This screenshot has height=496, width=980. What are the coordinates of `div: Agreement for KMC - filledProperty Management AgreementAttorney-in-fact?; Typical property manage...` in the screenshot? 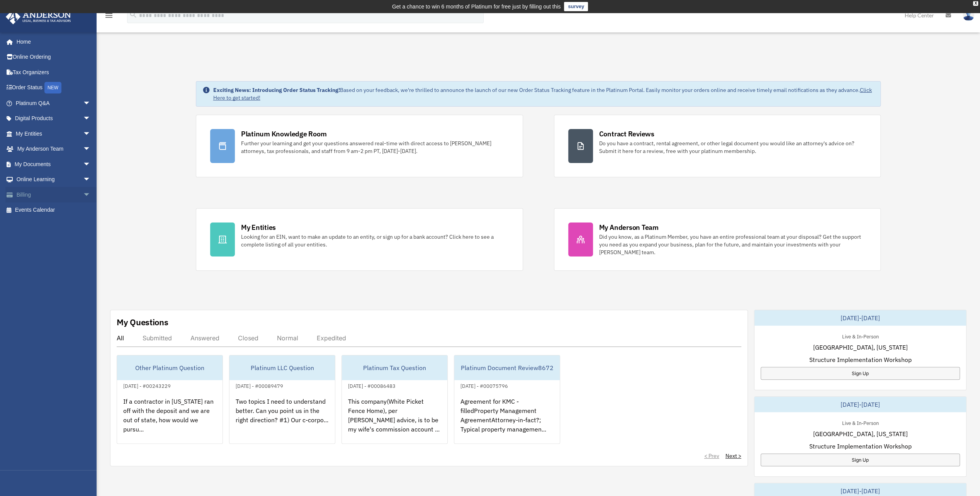 It's located at (507, 421).